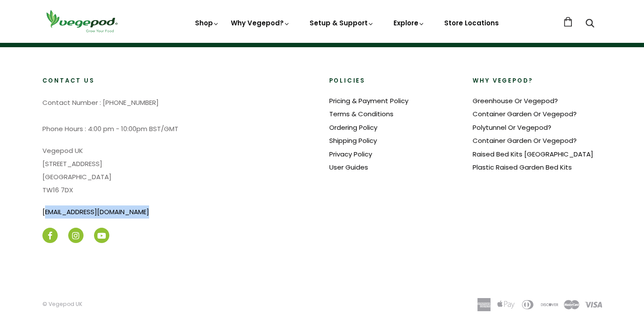 The image size is (644, 316). What do you see at coordinates (409, 23) in the screenshot?
I see `a: Explore` at bounding box center [409, 23].